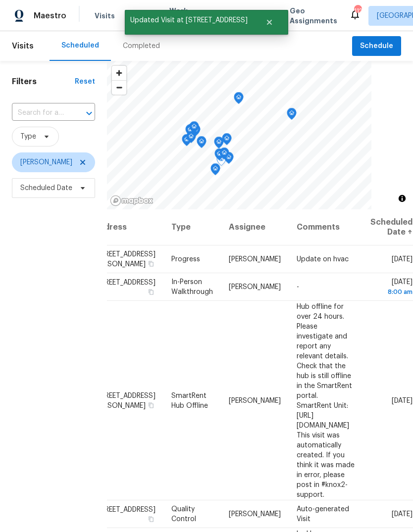 The width and height of the screenshot is (413, 532). What do you see at coordinates (119, 87) in the screenshot?
I see `span: Zoom out` at bounding box center [119, 87].